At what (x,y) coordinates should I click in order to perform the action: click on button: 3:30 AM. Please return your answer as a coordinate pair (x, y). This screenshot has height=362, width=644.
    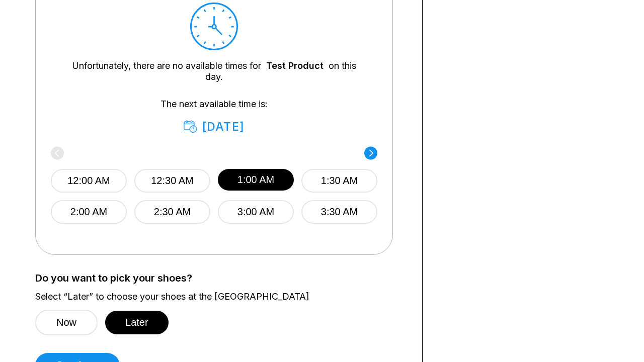
    Looking at the image, I should click on (339, 212).